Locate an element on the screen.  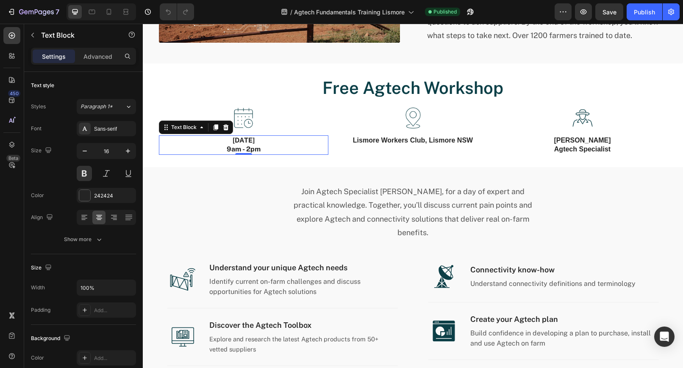
p: Identify current on-farm challenges and discuss opportunities for Agtech solutions is located at coordinates (160, 263).